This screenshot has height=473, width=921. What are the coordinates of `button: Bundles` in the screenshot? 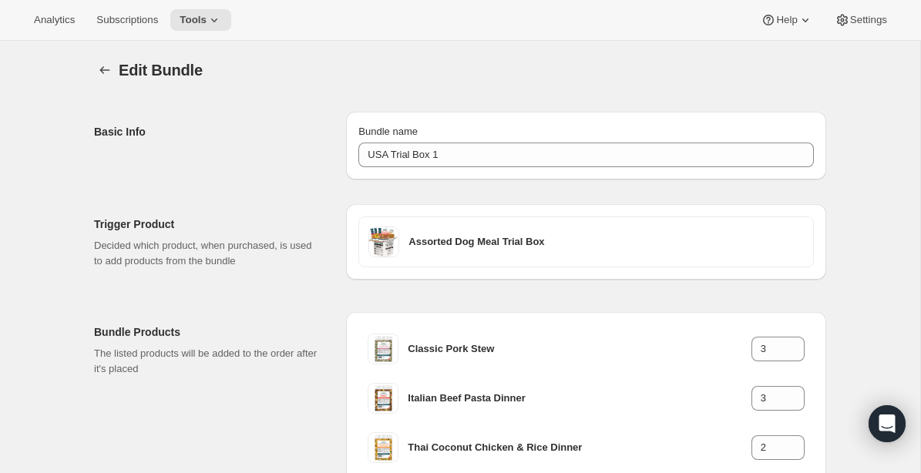 It's located at (105, 70).